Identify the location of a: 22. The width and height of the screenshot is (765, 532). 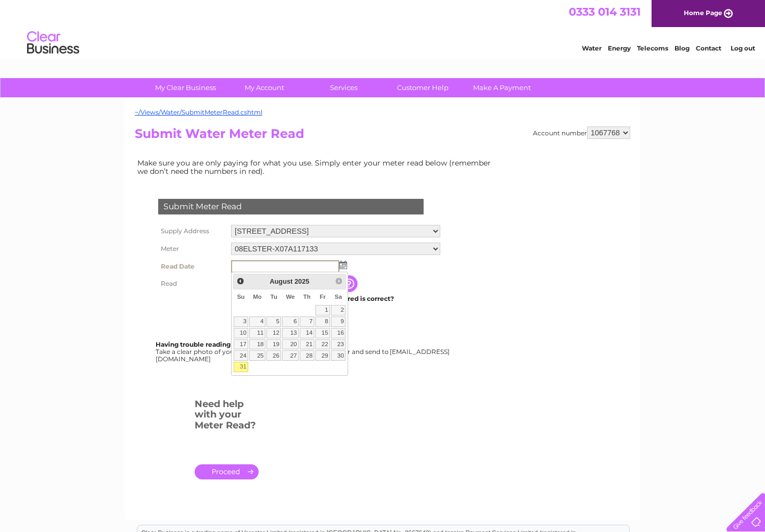
(323, 345).